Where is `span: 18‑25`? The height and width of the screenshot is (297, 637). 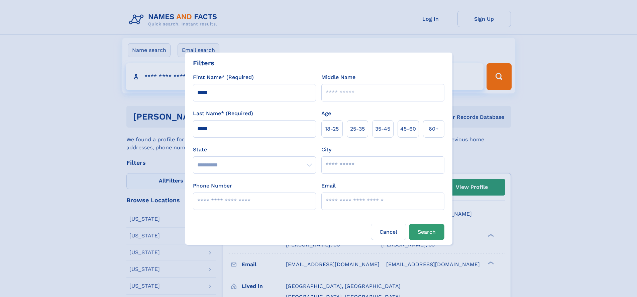 span: 18‑25 is located at coordinates (332, 129).